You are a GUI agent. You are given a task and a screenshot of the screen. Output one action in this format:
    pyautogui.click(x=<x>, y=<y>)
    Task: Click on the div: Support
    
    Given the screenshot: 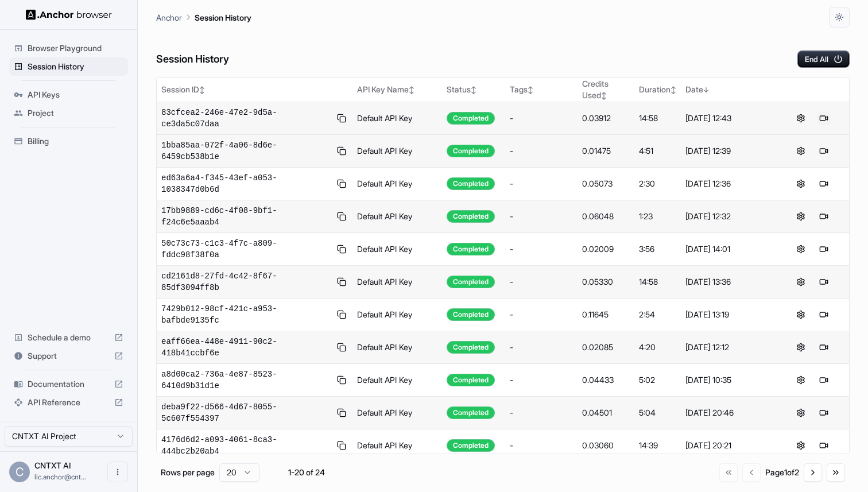 What is the action you would take?
    pyautogui.click(x=69, y=356)
    